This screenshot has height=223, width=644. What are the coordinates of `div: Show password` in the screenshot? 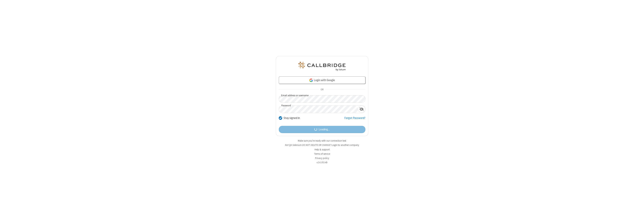 It's located at (362, 109).